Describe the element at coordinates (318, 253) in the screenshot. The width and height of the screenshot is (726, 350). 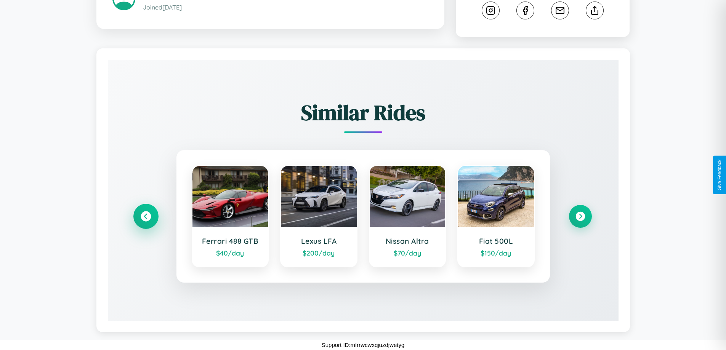
I see `div: $ 200 /day` at that location.